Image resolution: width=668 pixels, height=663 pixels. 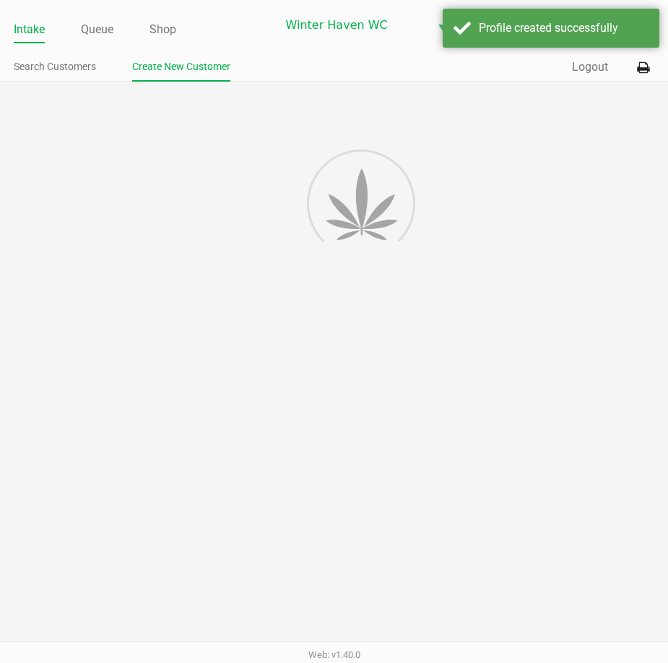 What do you see at coordinates (590, 67) in the screenshot?
I see `button: Logout` at bounding box center [590, 67].